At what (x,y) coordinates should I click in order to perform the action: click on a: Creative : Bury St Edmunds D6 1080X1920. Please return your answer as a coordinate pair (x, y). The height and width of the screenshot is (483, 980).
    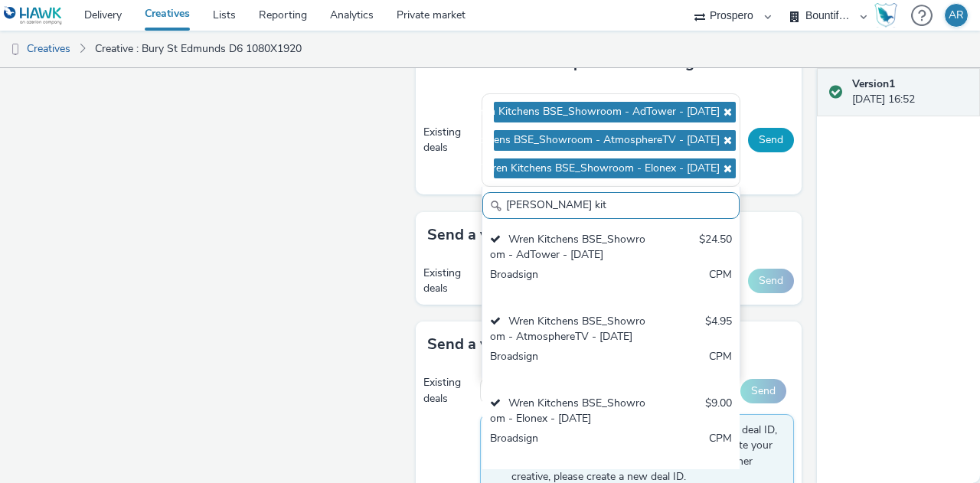
    Looking at the image, I should click on (198, 49).